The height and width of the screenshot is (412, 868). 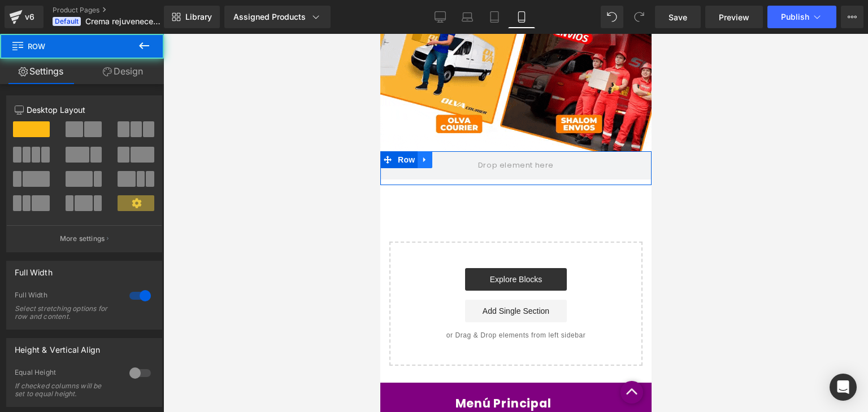 I want to click on a: Expand / Collapse, so click(x=45, y=126).